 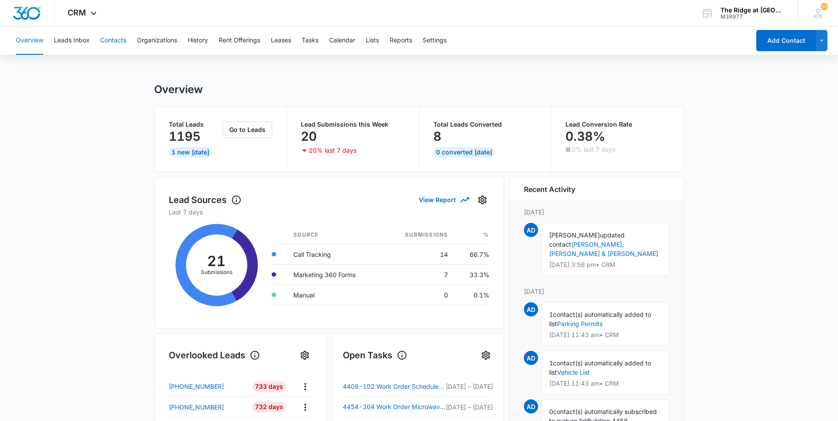 What do you see at coordinates (214, 355) in the screenshot?
I see `h1: Overlooked Leads` at bounding box center [214, 355].